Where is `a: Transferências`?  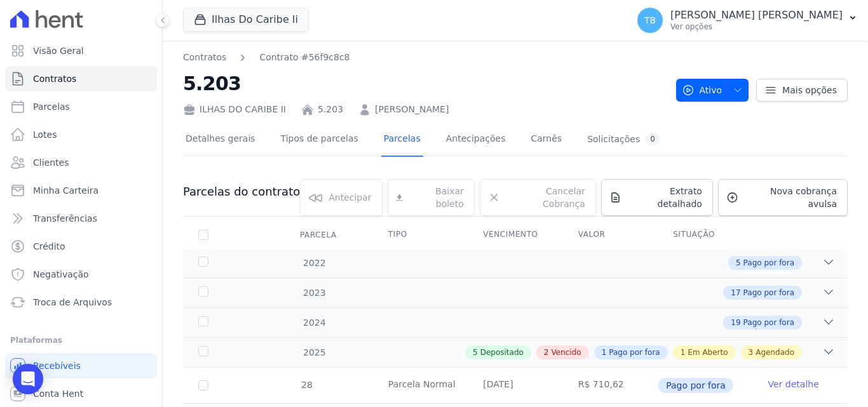 a: Transferências is located at coordinates (81, 219).